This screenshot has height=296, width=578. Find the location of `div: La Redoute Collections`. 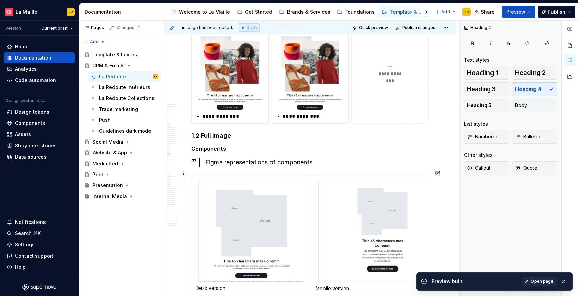

div: La Redoute Collections is located at coordinates (126, 98).